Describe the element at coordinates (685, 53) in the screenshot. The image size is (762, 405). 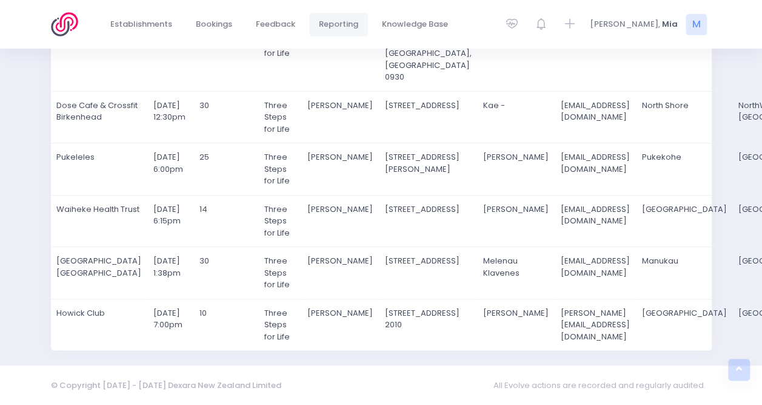
I see `td: Hibiscus Coast` at that location.